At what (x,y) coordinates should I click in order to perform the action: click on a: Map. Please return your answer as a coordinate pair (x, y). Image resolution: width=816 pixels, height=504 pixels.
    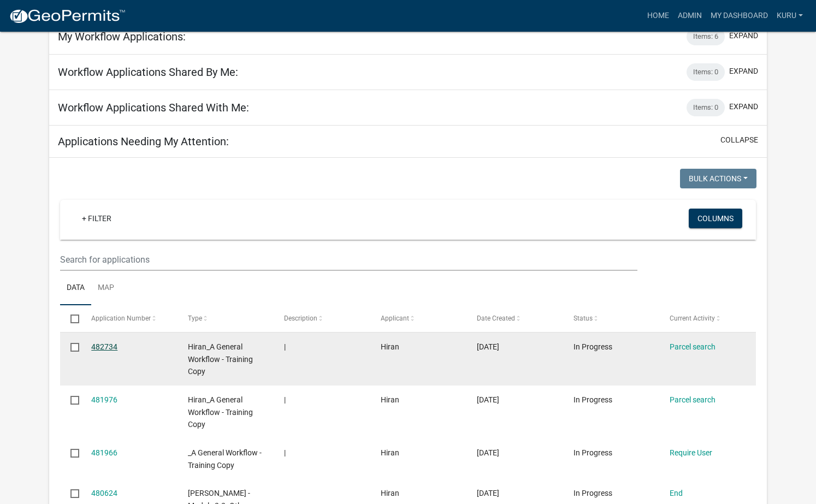
    Looking at the image, I should click on (106, 288).